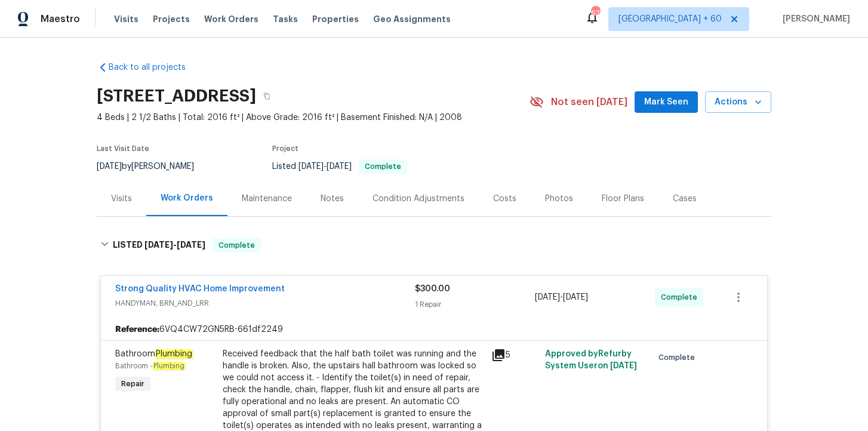  I want to click on div: Visits, so click(121, 199).